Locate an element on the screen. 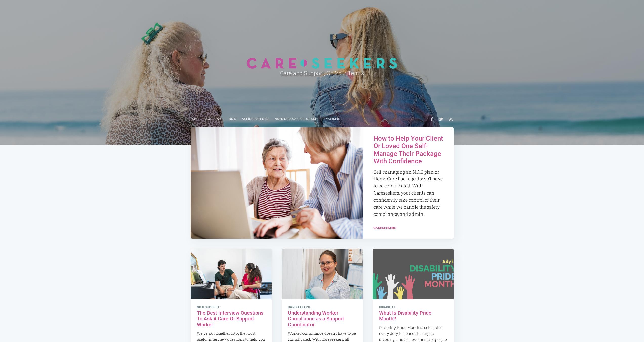 The image size is (644, 342). a: Ageing parents is located at coordinates (255, 119).